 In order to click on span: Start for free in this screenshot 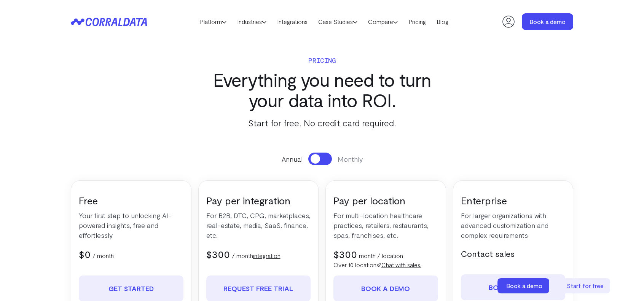, I will do `click(585, 285)`.